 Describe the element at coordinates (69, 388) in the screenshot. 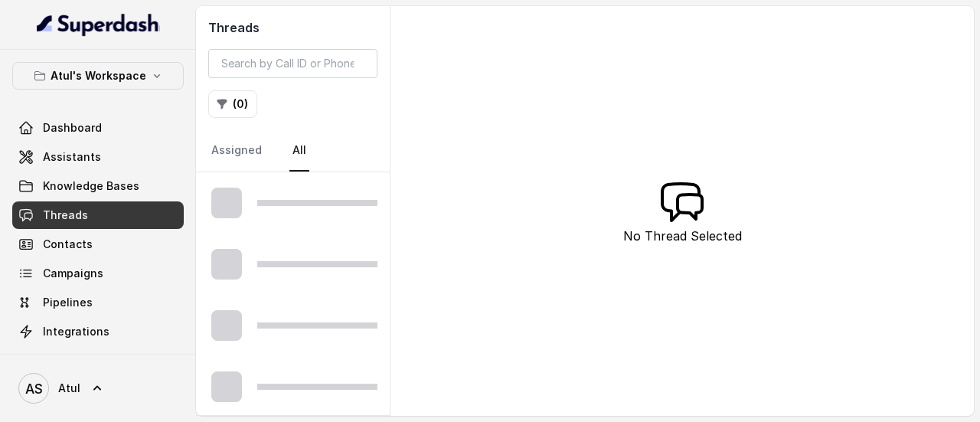

I see `span: Atul` at that location.